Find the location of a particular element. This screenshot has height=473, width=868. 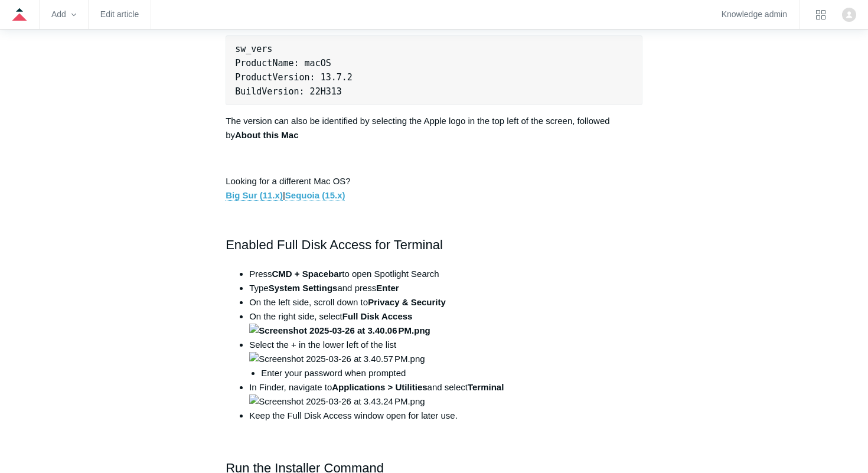

strong: Full Disk Access is located at coordinates (340, 323).